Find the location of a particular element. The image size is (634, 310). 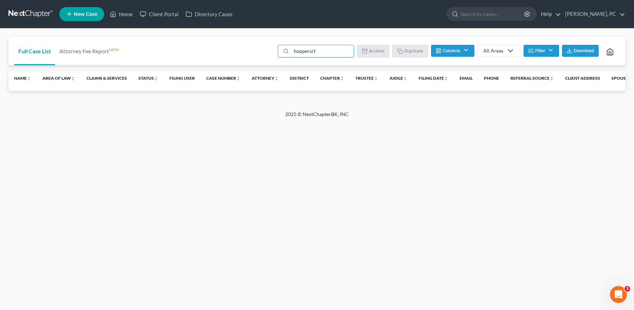

th: Email is located at coordinates (466, 78).